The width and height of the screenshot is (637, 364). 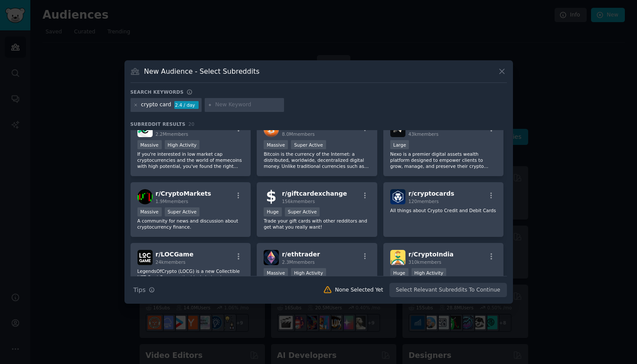 I want to click on h3: New Audience - Select Subreddits, so click(x=202, y=71).